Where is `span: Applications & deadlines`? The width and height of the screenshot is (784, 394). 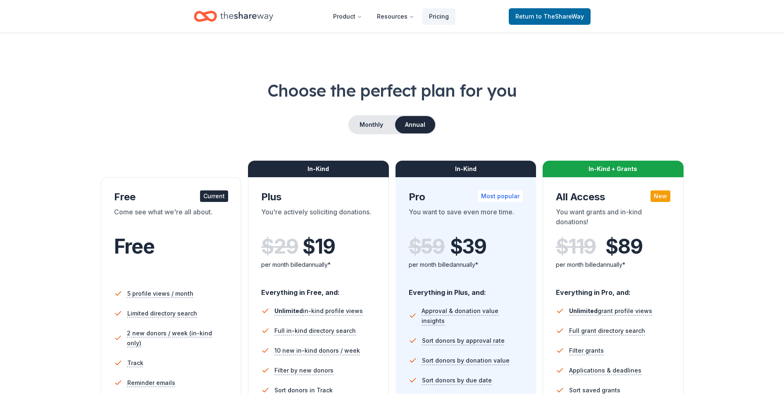
span: Applications & deadlines is located at coordinates (605, 371).